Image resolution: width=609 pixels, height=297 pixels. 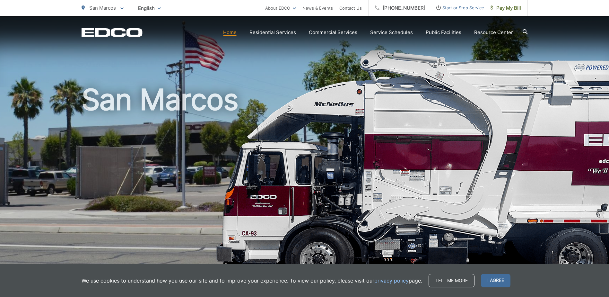 I want to click on a: Tell me more, so click(x=451, y=280).